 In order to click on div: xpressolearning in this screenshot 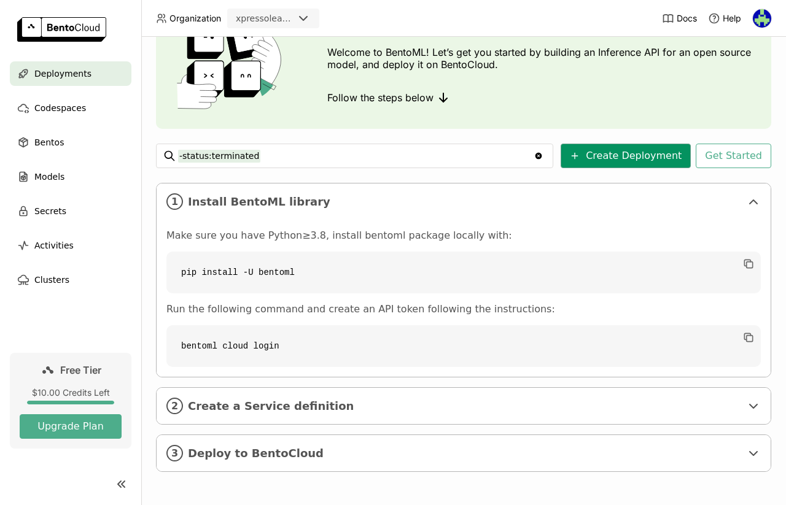, I will do `click(265, 18)`.